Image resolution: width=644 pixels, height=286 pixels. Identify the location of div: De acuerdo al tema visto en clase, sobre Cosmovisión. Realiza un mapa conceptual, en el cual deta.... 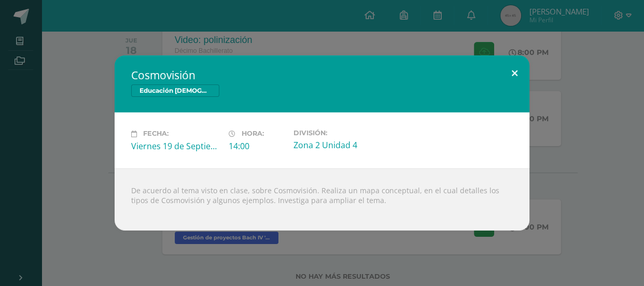
(322, 199).